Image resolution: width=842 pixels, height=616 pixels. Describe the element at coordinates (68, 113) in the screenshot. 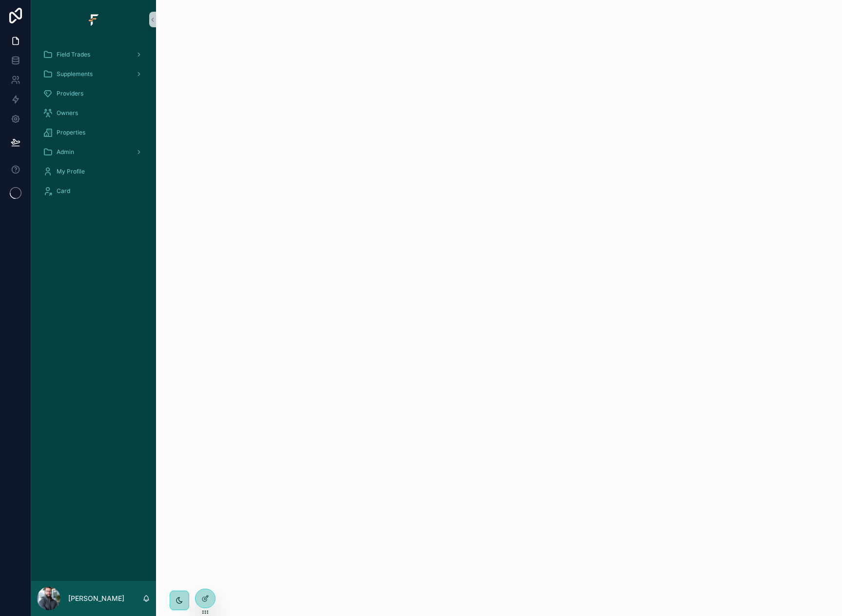

I see `span: Owners` at that location.